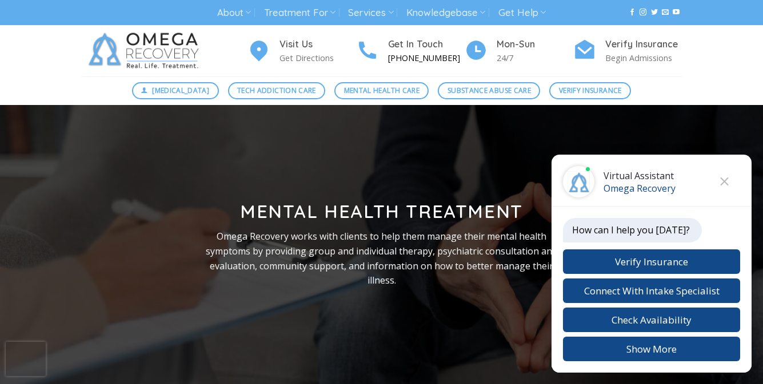 This screenshot has width=763, height=384. Describe the element at coordinates (676, 13) in the screenshot. I see `a: Follow on YouTube` at that location.